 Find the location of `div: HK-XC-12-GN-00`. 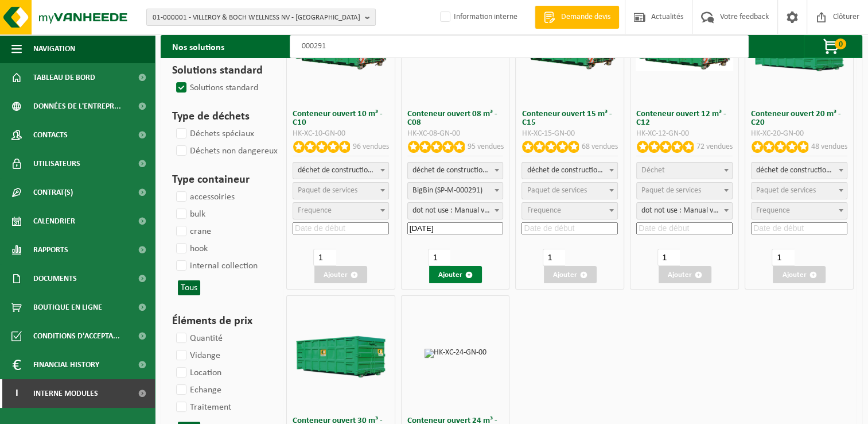

div: HK-XC-12-GN-00 is located at coordinates (684, 134).